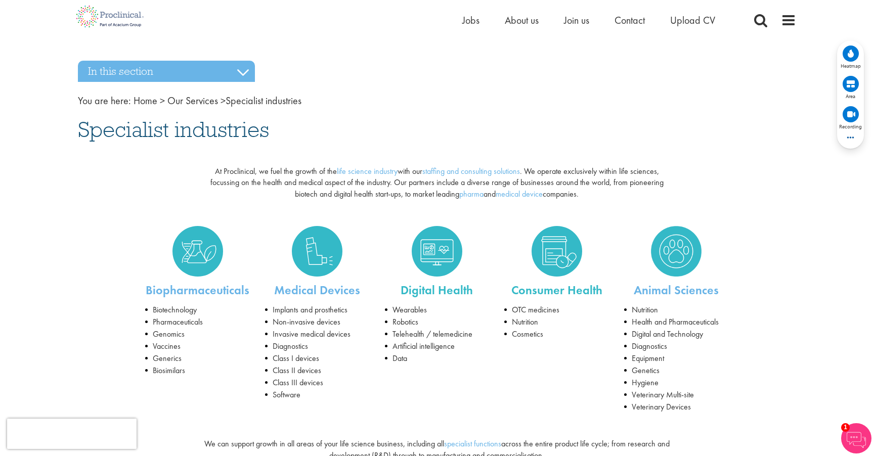 This screenshot has width=874, height=456. Describe the element at coordinates (197, 359) in the screenshot. I see `li: Generics` at that location.